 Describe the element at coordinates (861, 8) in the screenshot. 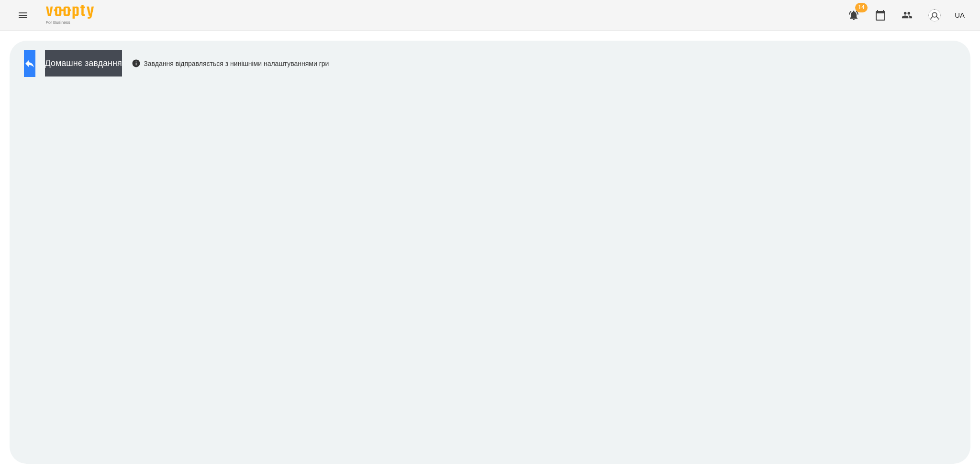

I see `span: 14` at that location.